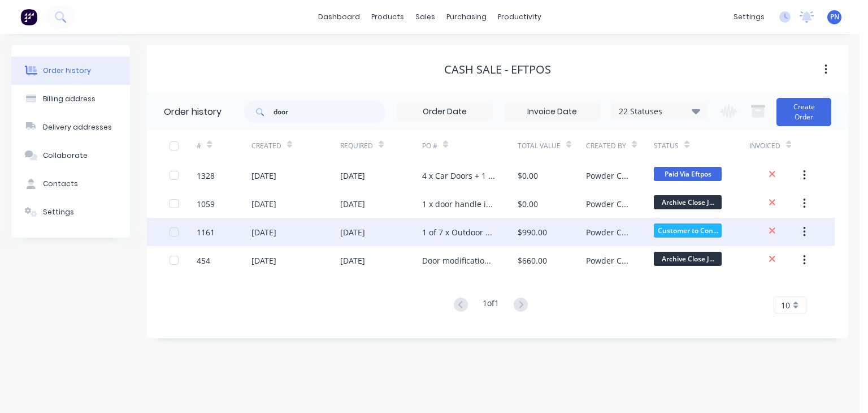 The width and height of the screenshot is (868, 413). Describe the element at coordinates (748, 17) in the screenshot. I see `div: settings` at that location.